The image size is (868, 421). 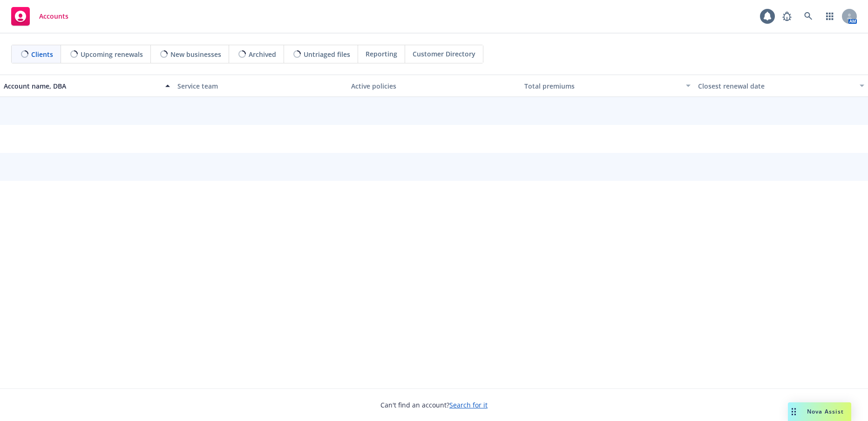 What do you see at coordinates (469, 405) in the screenshot?
I see `a: Search for it` at bounding box center [469, 405].